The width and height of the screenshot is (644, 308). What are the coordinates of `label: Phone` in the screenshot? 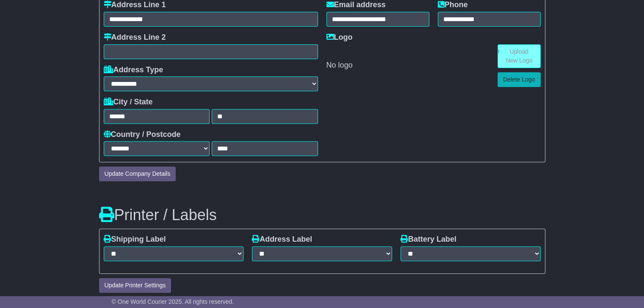 It's located at (453, 5).